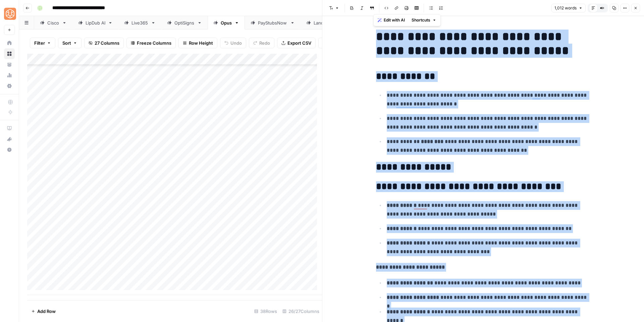 The height and width of the screenshot is (322, 644). Describe the element at coordinates (154, 43) in the screenshot. I see `span: Freeze Columns` at that location.